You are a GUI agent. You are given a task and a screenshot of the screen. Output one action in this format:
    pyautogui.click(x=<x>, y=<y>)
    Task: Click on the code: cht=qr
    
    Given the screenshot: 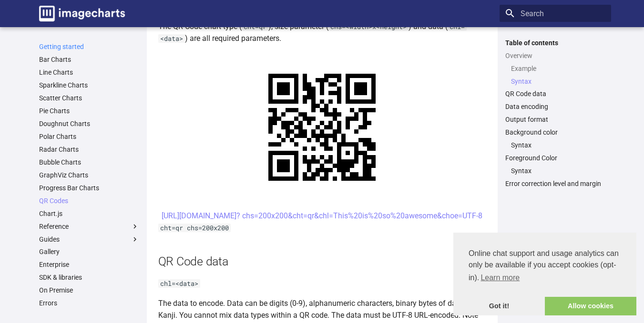 What is the action you would take?
    pyautogui.click(x=255, y=27)
    